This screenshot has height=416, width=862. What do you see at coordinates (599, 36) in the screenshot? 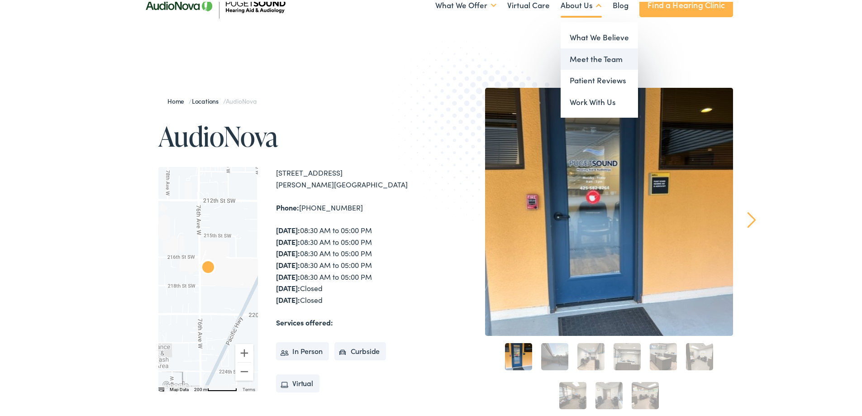
I see `a: What We Believe` at bounding box center [599, 36].